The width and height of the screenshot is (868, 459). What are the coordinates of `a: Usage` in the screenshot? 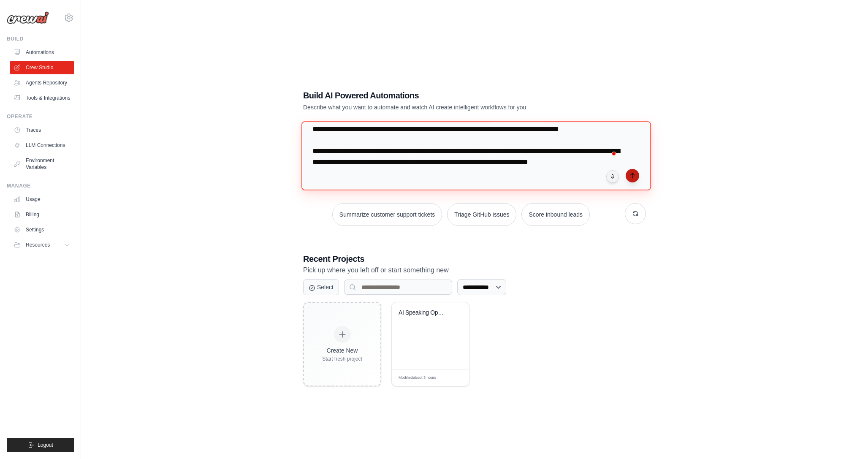 It's located at (41, 199).